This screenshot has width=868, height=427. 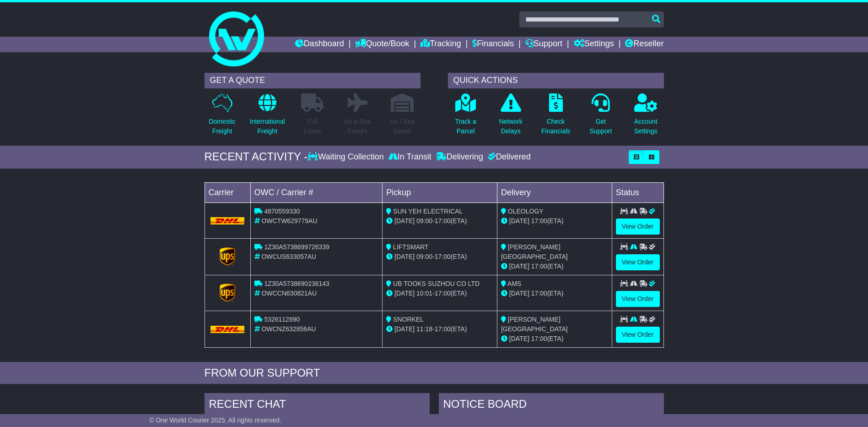 I want to click on div: RECENT ACTIVITY -, so click(x=256, y=156).